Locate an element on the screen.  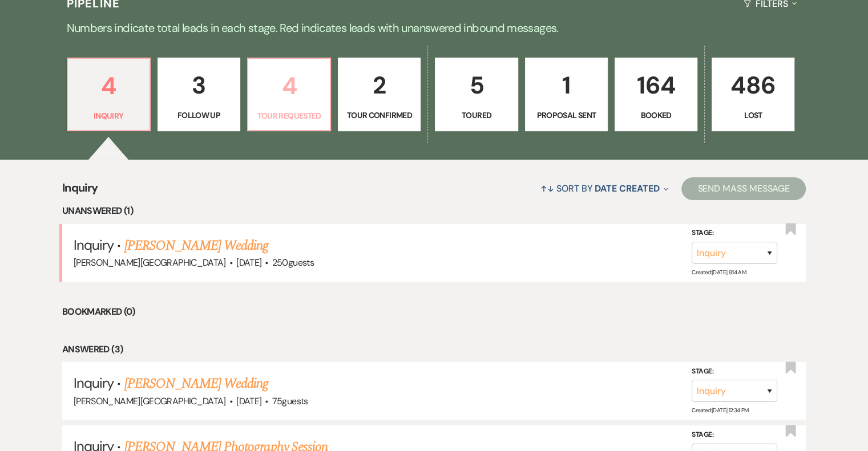
span: 250 guests is located at coordinates (292, 262).